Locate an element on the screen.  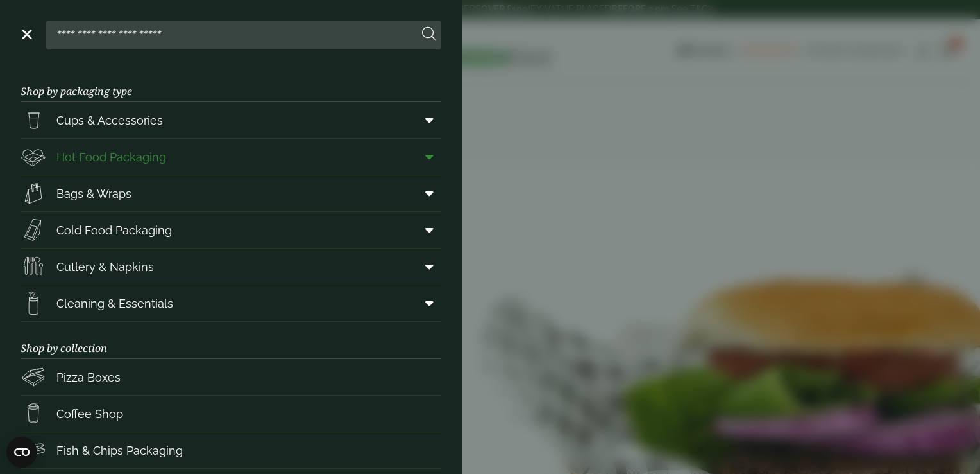
a: Hot Food Packaging is located at coordinates (231, 156).